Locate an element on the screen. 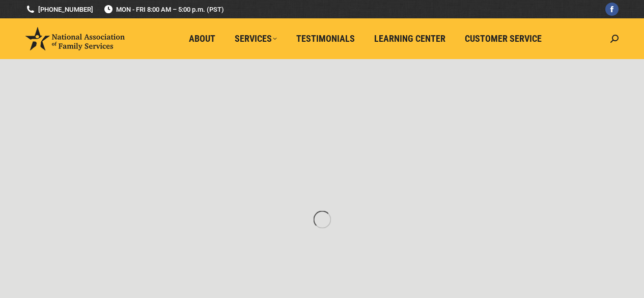 The image size is (644, 298). a: About is located at coordinates (202, 39).